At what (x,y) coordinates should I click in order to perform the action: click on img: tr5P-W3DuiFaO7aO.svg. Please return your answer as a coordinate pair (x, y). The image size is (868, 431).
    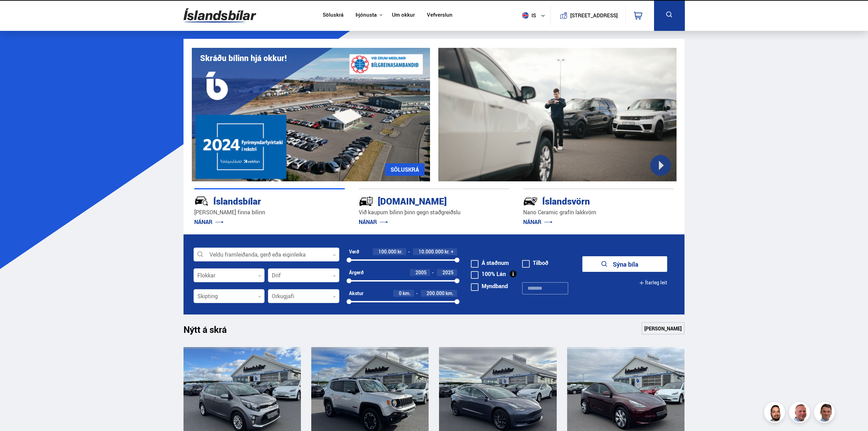
    Looking at the image, I should click on (366, 201).